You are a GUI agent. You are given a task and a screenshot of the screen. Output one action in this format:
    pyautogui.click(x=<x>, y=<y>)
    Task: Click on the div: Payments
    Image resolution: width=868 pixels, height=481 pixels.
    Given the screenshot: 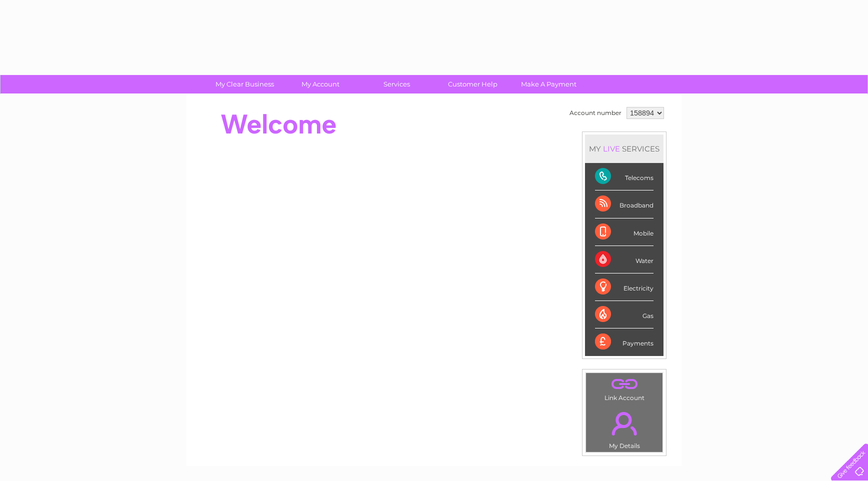 What is the action you would take?
    pyautogui.click(x=624, y=342)
    